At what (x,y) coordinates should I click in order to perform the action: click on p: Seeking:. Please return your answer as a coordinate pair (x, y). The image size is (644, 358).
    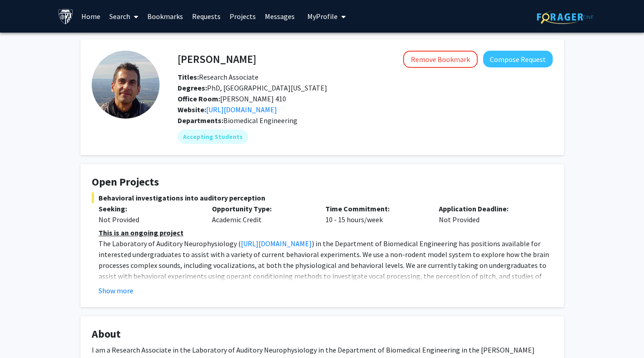
    Looking at the image, I should click on (148, 208).